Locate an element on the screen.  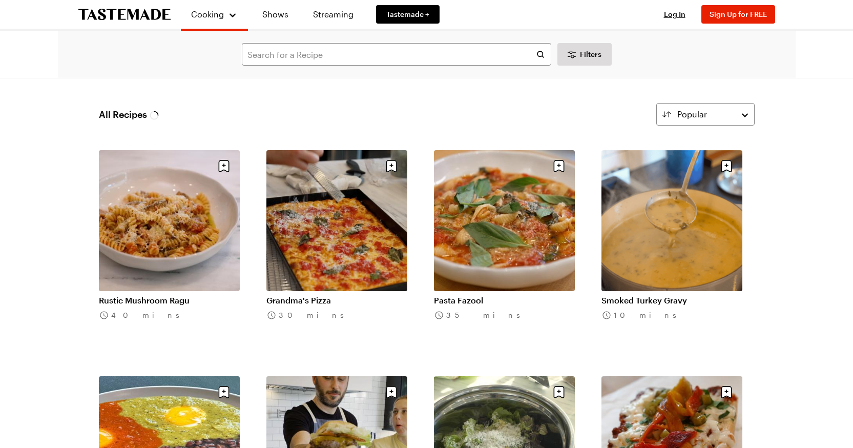
span: Popular is located at coordinates (692, 114).